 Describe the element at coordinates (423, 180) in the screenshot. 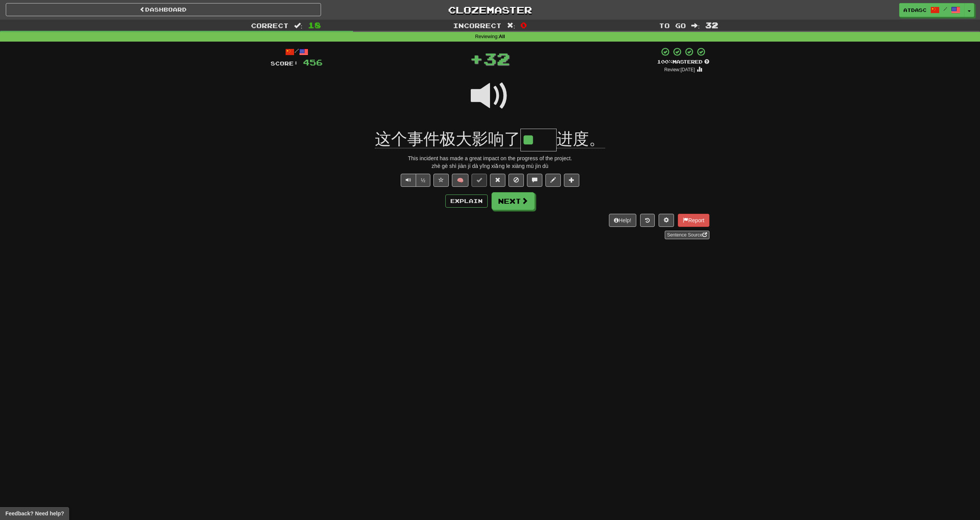

I see `button: ½` at that location.